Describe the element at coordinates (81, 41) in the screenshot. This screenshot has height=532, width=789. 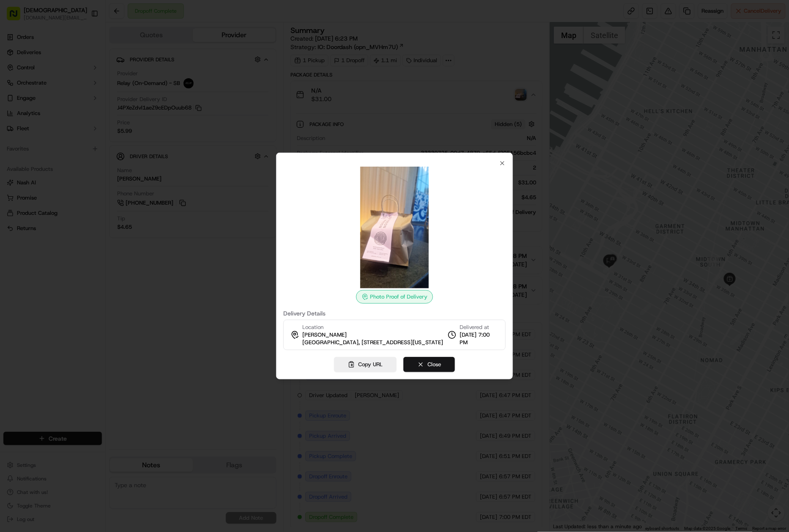
I see `p: Welcome 👋` at that location.